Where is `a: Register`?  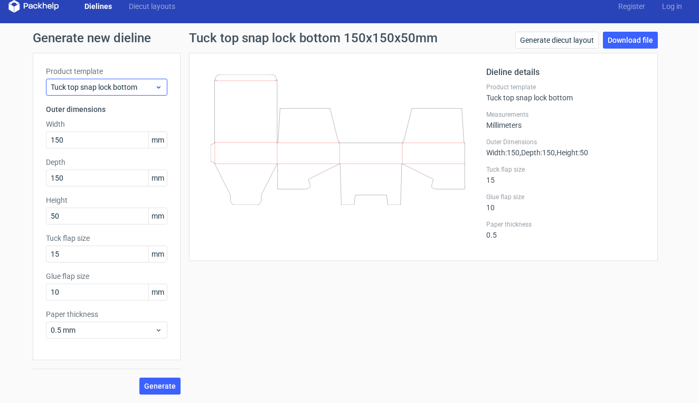
a: Register is located at coordinates (631, 6).